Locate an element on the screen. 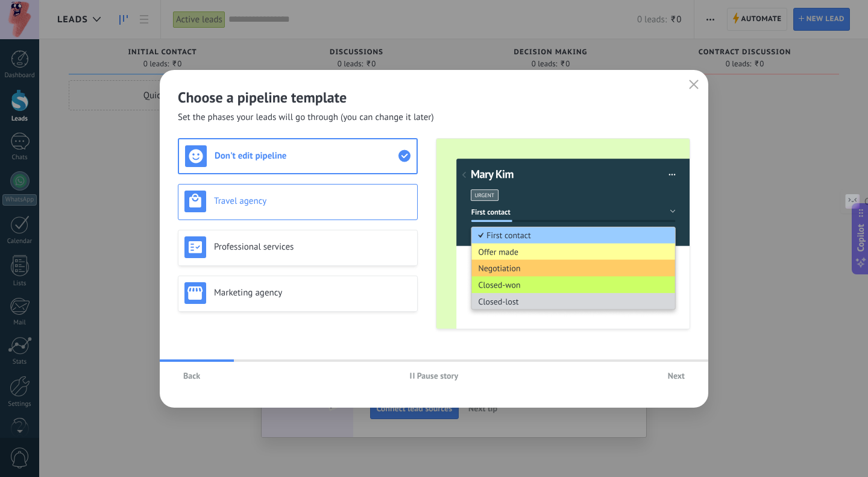 The image size is (868, 477). h3: Marketing agency is located at coordinates (312, 292).